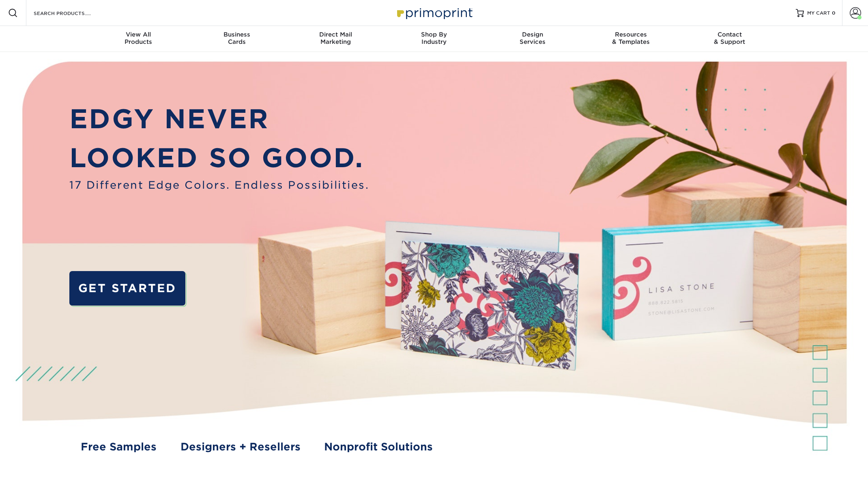  I want to click on div: Services, so click(532, 38).